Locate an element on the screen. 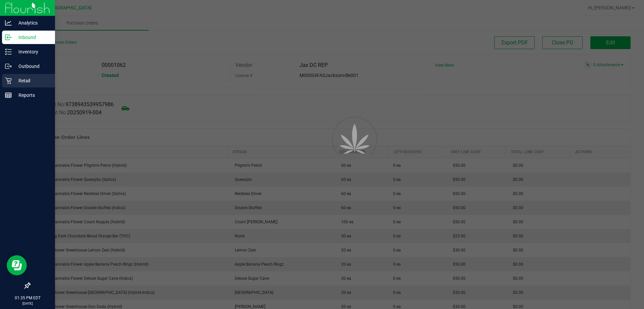  inline-svg: Inventory is located at coordinates (8, 52).